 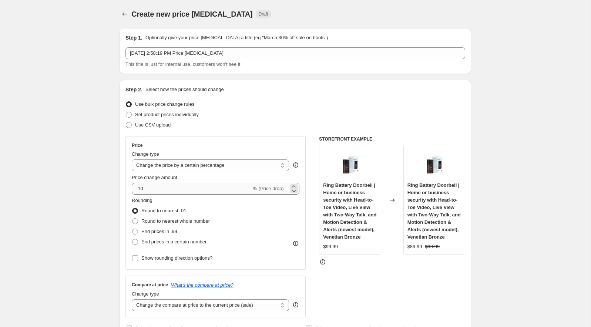 What do you see at coordinates (295, 53) in the screenshot?
I see `input: 30% off holiday sale` at bounding box center [295, 53].